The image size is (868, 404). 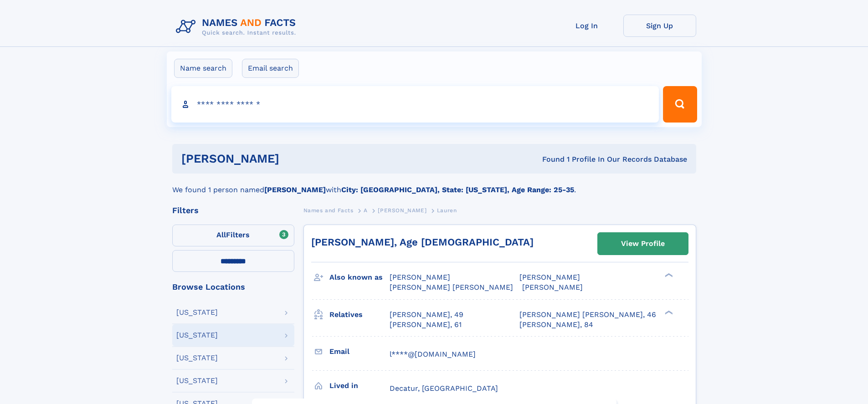 I want to click on h3: Lived in, so click(x=359, y=386).